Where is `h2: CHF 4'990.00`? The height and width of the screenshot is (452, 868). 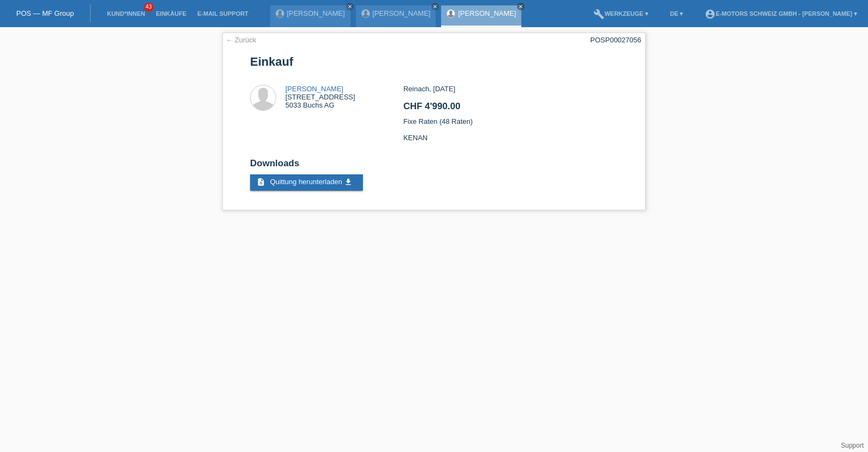 h2: CHF 4'990.00 is located at coordinates (510, 109).